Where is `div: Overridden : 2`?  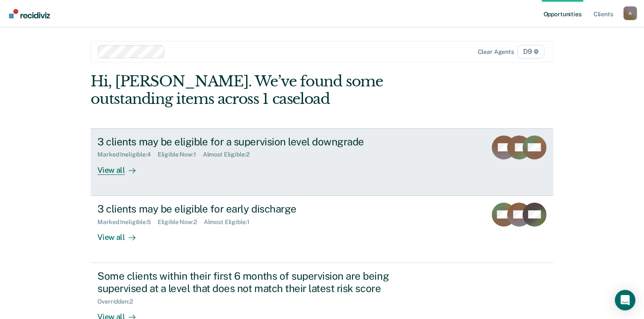
div: Overridden : 2 is located at coordinates (118, 302).